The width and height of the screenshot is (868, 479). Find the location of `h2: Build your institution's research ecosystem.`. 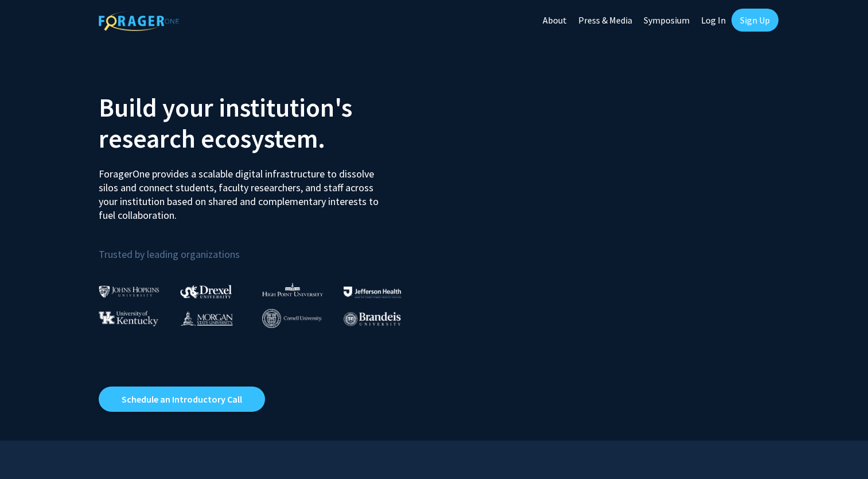

h2: Build your institution's research ecosystem. is located at coordinates (262, 123).